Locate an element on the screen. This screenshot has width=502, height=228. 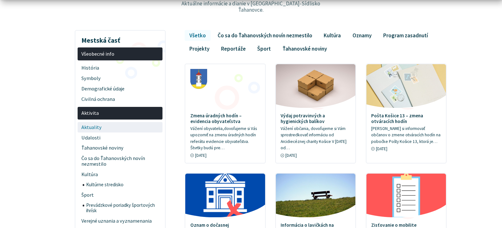
span: Čo sa do Ťahanovských novín nezmestilo is located at coordinates (120, 161).